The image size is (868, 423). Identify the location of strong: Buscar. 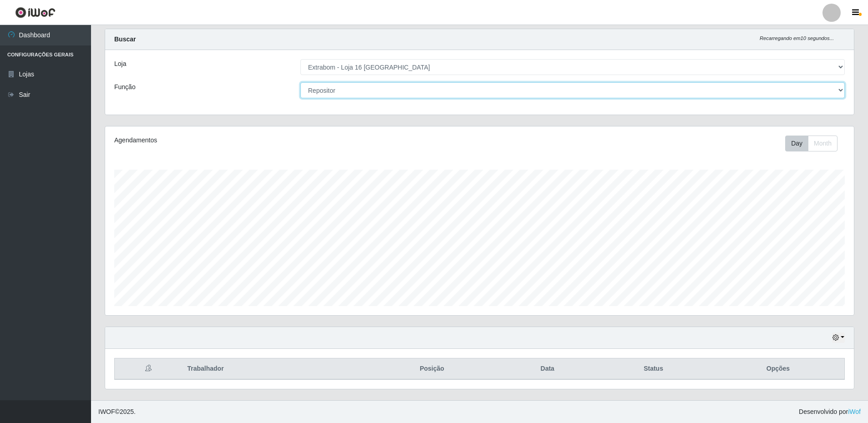
(125, 39).